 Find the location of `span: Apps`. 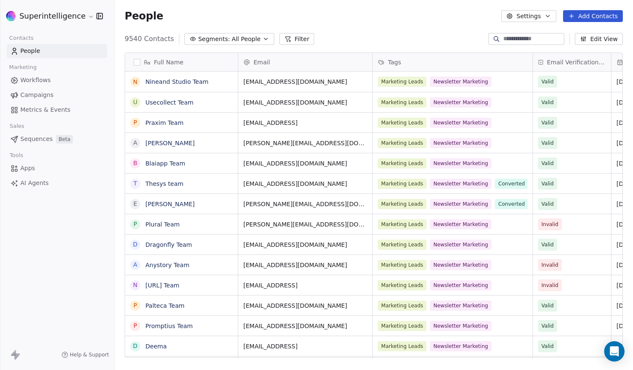

span: Apps is located at coordinates (28, 168).